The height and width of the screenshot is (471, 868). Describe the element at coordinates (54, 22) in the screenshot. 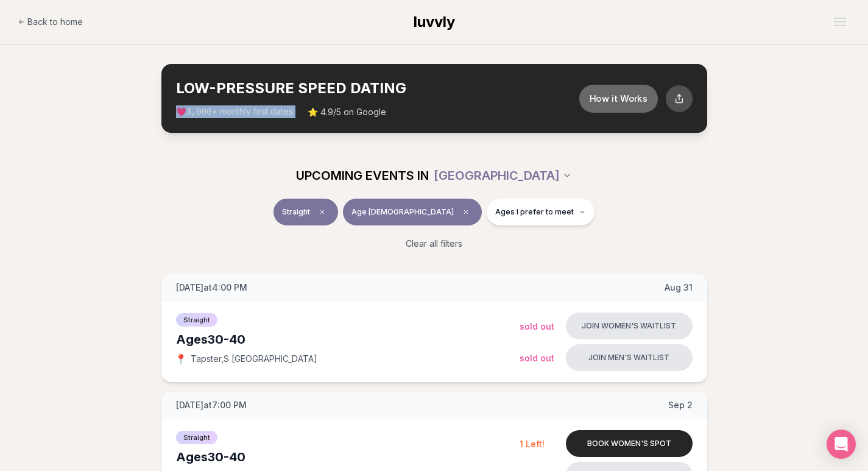

I see `span: Back to home` at that location.